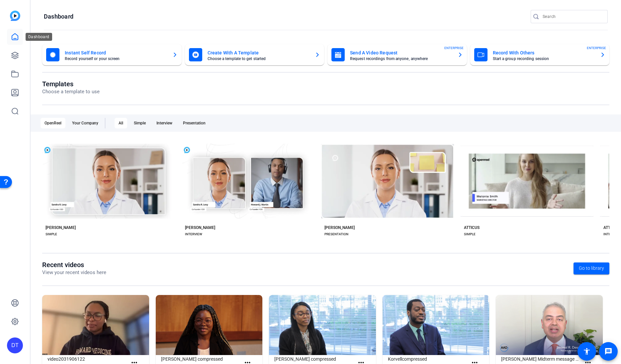  I want to click on mat-card-title: Record With Others, so click(544, 53).